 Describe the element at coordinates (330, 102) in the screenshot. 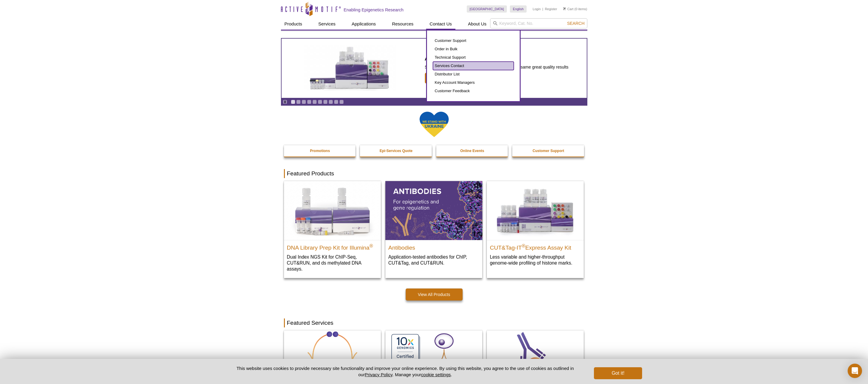

I see `a: Go to slide 8` at that location.